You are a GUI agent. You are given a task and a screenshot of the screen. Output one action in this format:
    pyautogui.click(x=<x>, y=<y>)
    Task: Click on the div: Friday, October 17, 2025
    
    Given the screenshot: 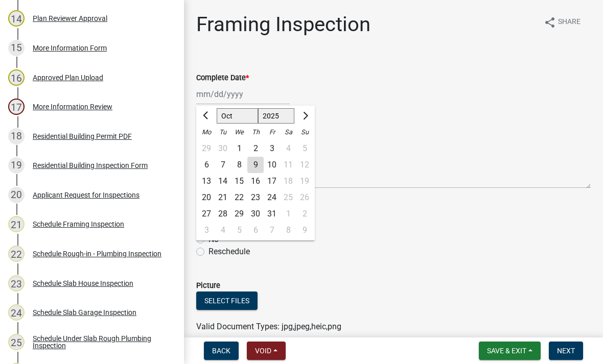 What is the action you would take?
    pyautogui.click(x=272, y=181)
    